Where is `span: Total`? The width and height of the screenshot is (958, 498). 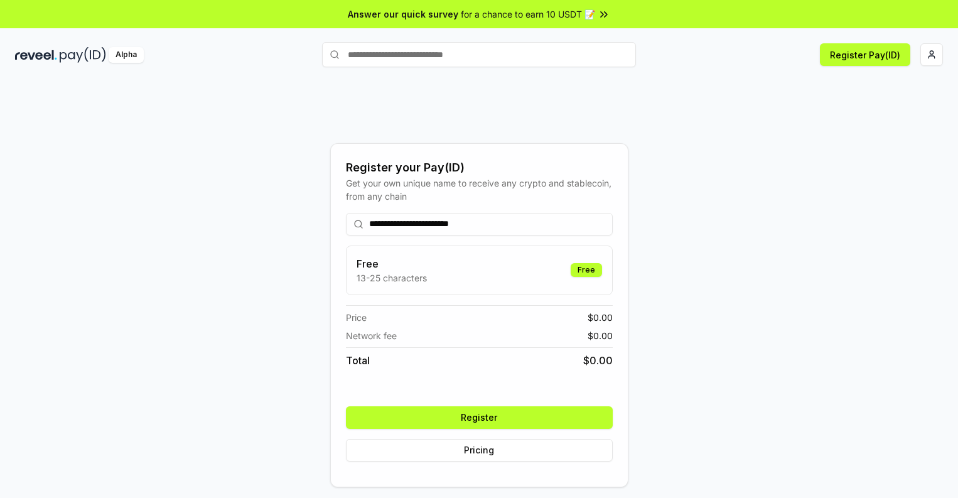
span: Total is located at coordinates (358, 361).